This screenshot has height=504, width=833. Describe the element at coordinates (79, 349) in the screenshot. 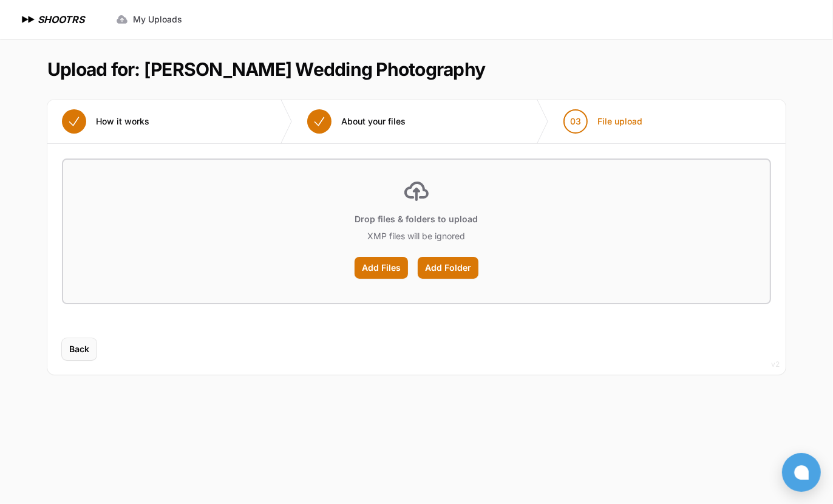

I see `span: Back` at that location.